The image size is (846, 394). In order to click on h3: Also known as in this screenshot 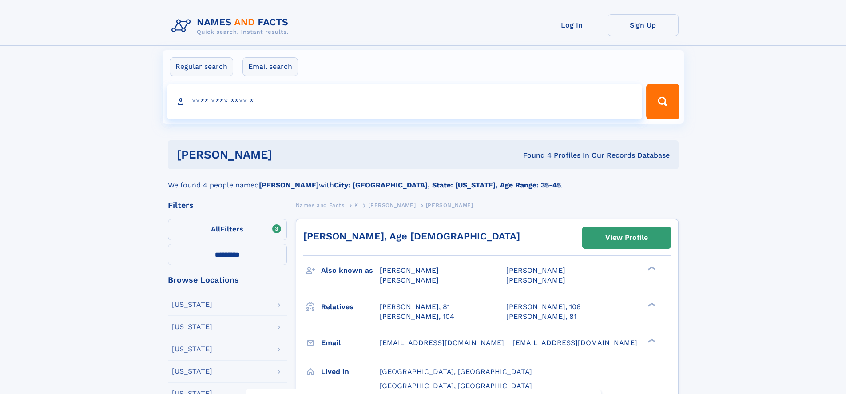, I will do `click(350, 270)`.